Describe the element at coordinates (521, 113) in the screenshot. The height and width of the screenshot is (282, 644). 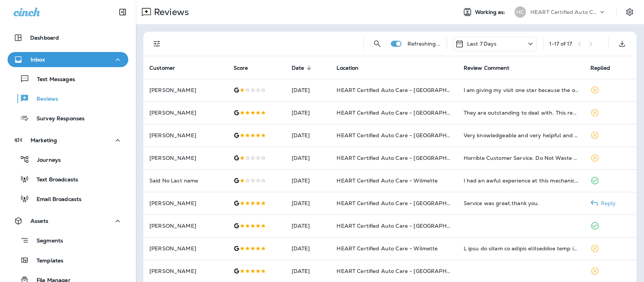
I see `div: They are outstanding to deal with. This reminds of the old time honest and trustworthy auto speci...` at that location.